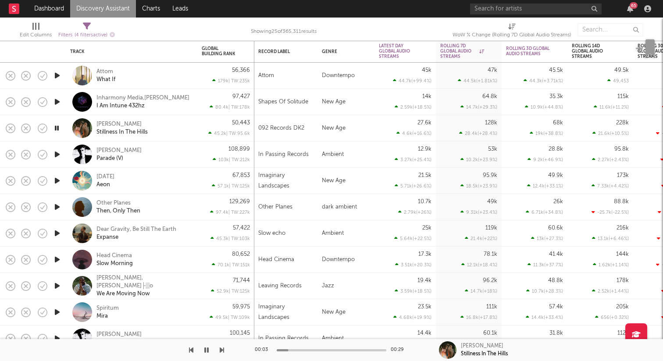  Describe the element at coordinates (114, 264) in the screenshot. I see `div: Slow Morning` at that location.